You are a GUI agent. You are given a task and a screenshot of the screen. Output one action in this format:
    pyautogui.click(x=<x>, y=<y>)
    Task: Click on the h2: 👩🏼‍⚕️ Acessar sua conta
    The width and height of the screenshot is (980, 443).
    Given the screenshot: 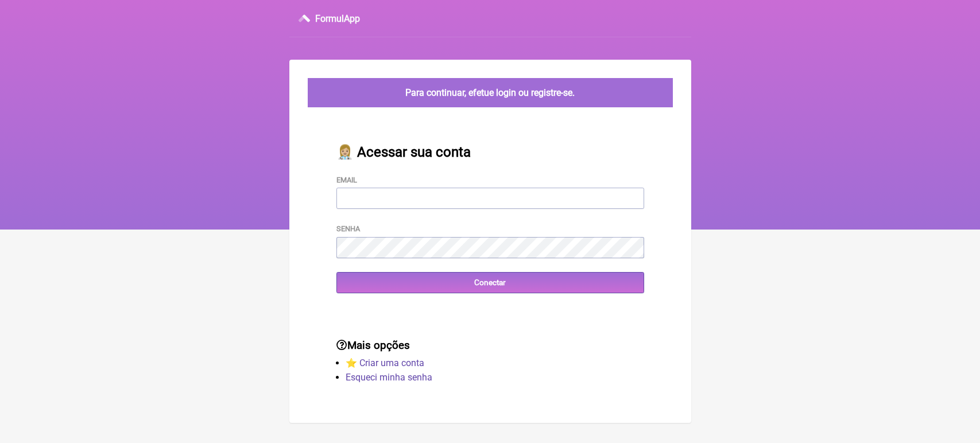 What is the action you would take?
    pyautogui.click(x=490, y=152)
    